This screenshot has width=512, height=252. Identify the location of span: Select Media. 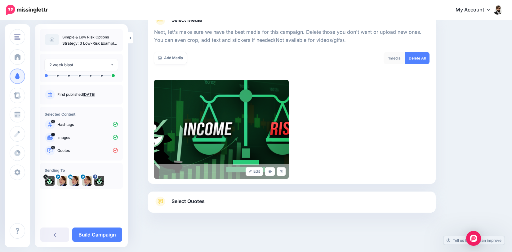
(187, 20).